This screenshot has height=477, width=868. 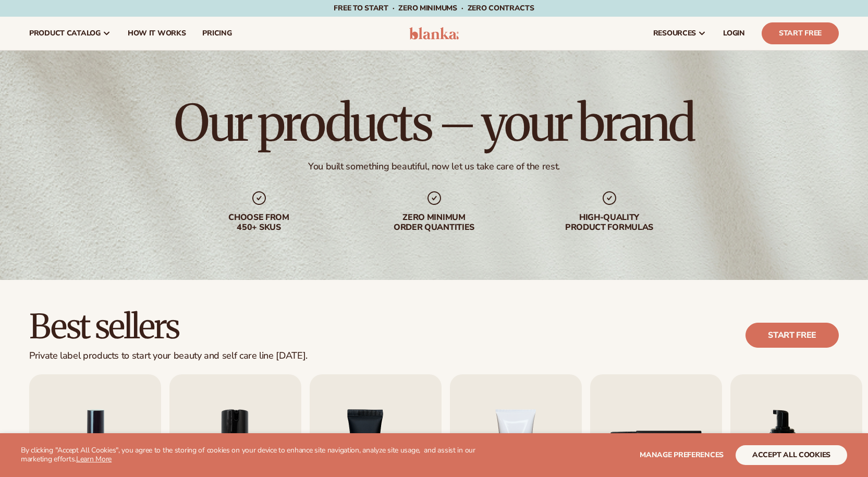 I want to click on div: High-quality product formulas, so click(x=610, y=223).